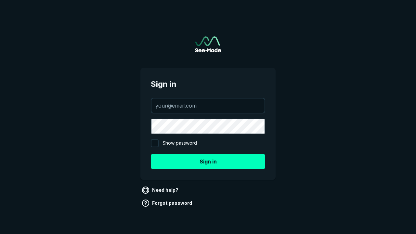 The width and height of the screenshot is (416, 234). What do you see at coordinates (208, 84) in the screenshot?
I see `span: Sign in` at bounding box center [208, 84].